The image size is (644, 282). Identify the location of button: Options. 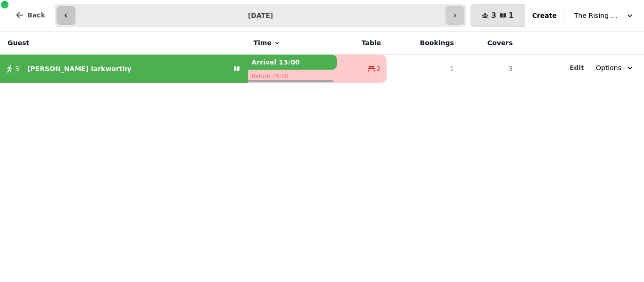
(615, 68).